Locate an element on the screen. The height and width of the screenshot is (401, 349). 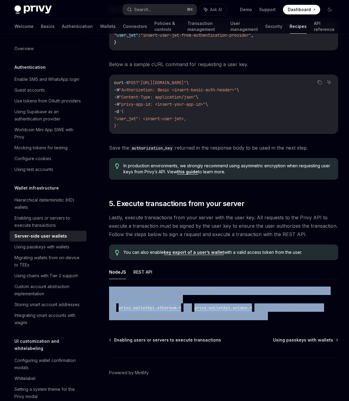
span: The Privy client will automatically sign requests to the Privy API with the key you provided in t... is located at coordinates (224, 304).